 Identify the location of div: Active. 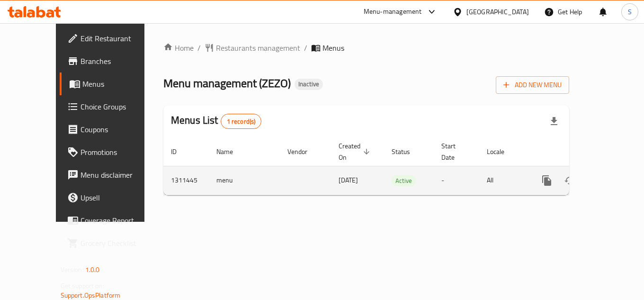
(404, 181).